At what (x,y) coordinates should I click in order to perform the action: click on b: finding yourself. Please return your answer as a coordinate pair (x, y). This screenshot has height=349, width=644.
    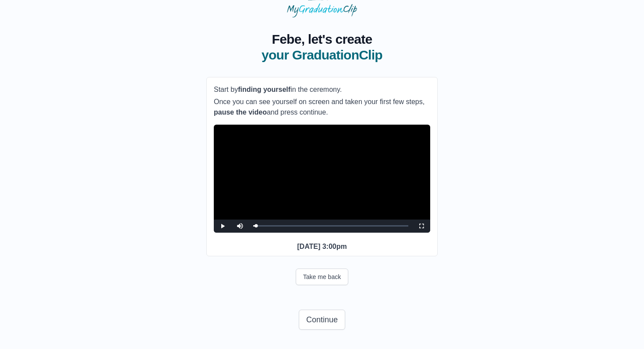
    Looking at the image, I should click on (264, 89).